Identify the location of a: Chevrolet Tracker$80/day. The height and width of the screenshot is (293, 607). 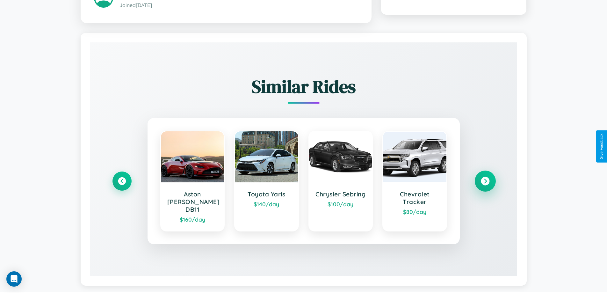
(415, 181).